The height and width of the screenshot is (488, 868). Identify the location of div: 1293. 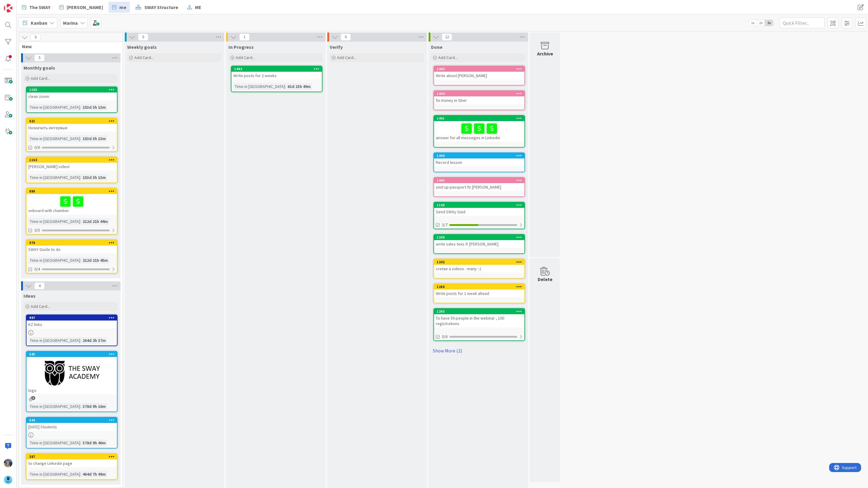
(479, 312).